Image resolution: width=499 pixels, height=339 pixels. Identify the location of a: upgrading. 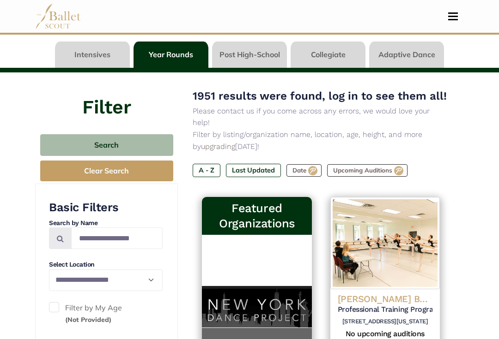
(218, 146).